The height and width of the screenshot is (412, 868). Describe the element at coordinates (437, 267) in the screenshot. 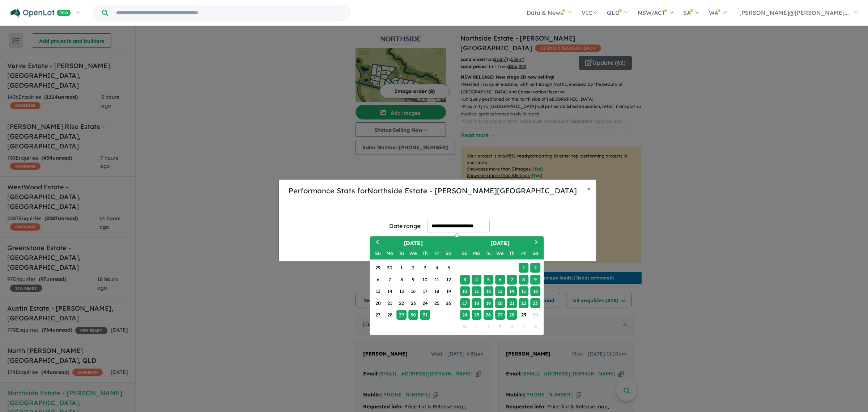

I see `div: Choose Friday, July 4th, 2025` at that location.